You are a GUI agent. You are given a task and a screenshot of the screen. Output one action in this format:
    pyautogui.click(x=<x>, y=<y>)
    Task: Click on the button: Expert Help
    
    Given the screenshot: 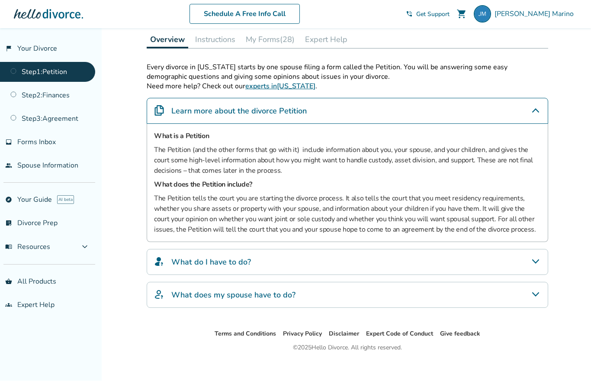 What is the action you would take?
    pyautogui.click(x=326, y=40)
    